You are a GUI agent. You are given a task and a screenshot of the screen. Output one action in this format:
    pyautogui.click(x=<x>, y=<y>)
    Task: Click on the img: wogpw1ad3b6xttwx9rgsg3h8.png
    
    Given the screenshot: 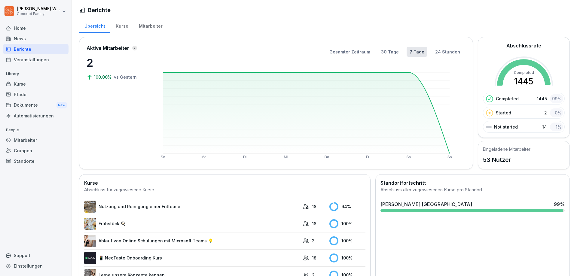 What is the action you would take?
    pyautogui.click(x=90, y=258)
    